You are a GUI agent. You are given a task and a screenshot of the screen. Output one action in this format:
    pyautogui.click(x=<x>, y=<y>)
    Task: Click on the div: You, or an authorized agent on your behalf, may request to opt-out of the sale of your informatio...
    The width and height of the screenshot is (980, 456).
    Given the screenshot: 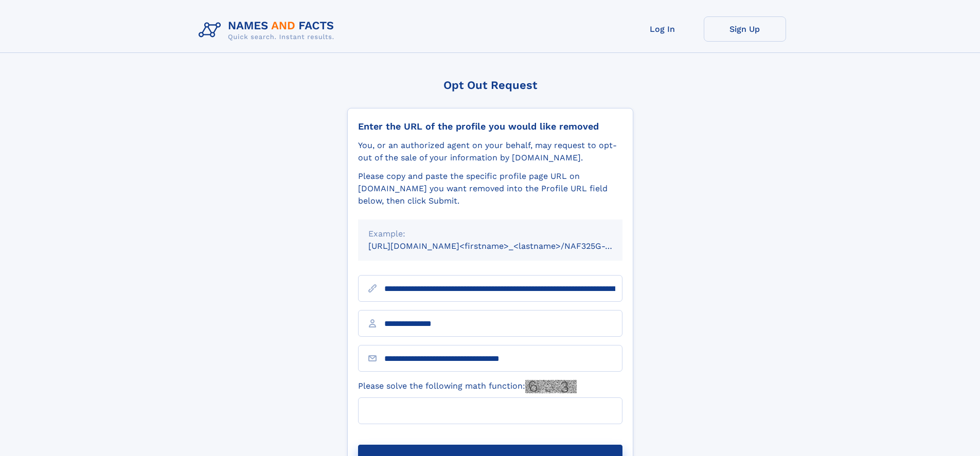 What is the action you would take?
    pyautogui.click(x=490, y=152)
    